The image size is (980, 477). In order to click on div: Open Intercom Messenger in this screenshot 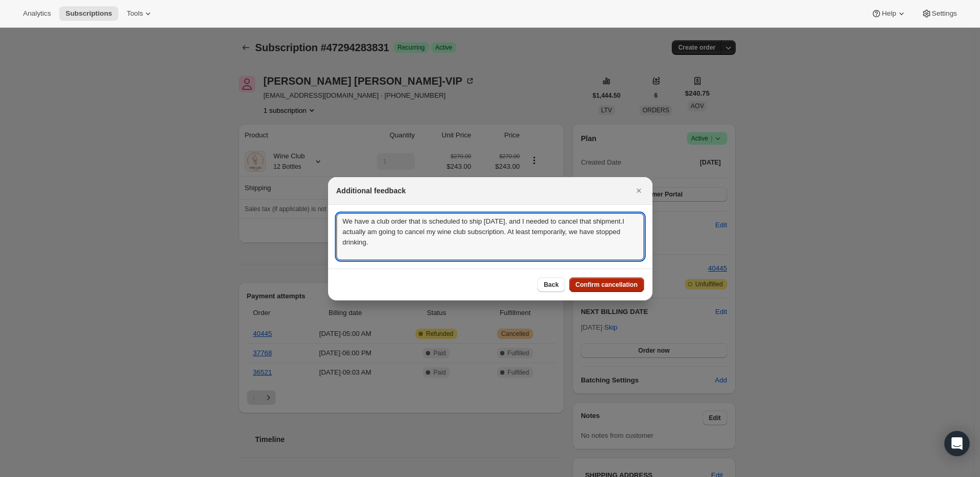, I will do `click(957, 444)`.